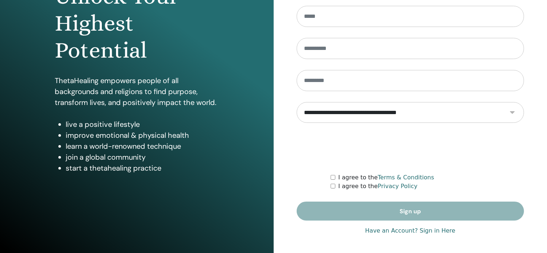  I want to click on li: join a global community, so click(142, 157).